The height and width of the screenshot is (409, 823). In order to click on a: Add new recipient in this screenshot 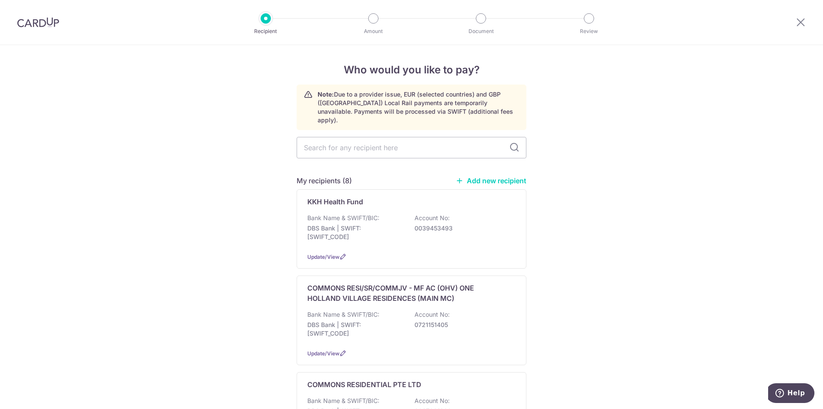, I will do `click(491, 181)`.